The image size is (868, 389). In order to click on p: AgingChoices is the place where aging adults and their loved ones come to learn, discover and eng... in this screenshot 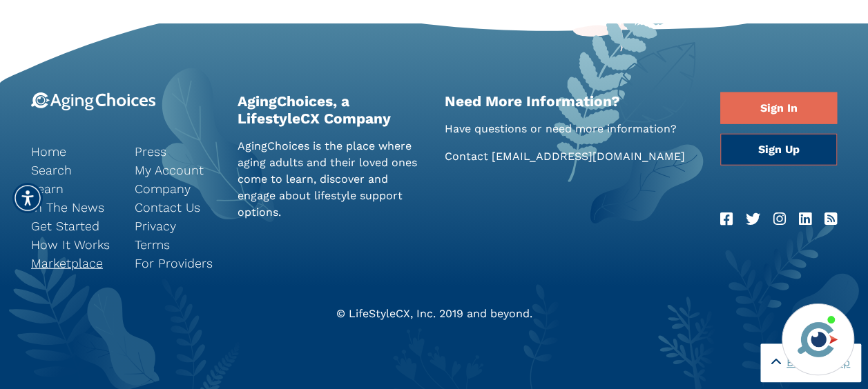, I will do `click(330, 180)`.